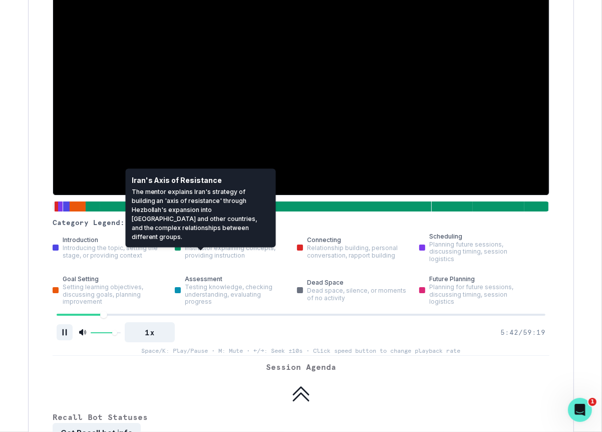 The width and height of the screenshot is (602, 432). I want to click on p: Recall Bot Statuses, so click(301, 417).